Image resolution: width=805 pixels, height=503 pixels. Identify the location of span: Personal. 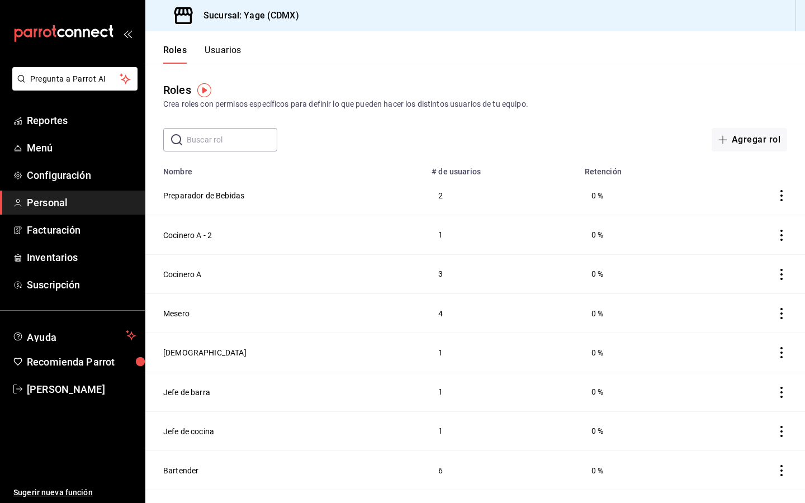
(81, 202).